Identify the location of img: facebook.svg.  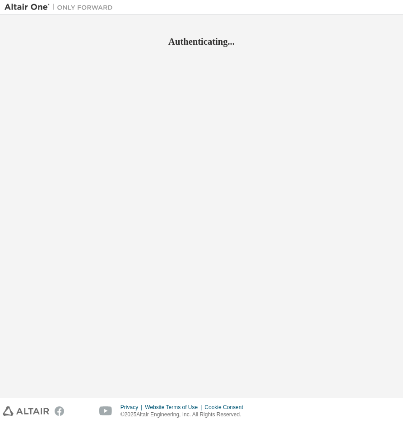
(59, 411).